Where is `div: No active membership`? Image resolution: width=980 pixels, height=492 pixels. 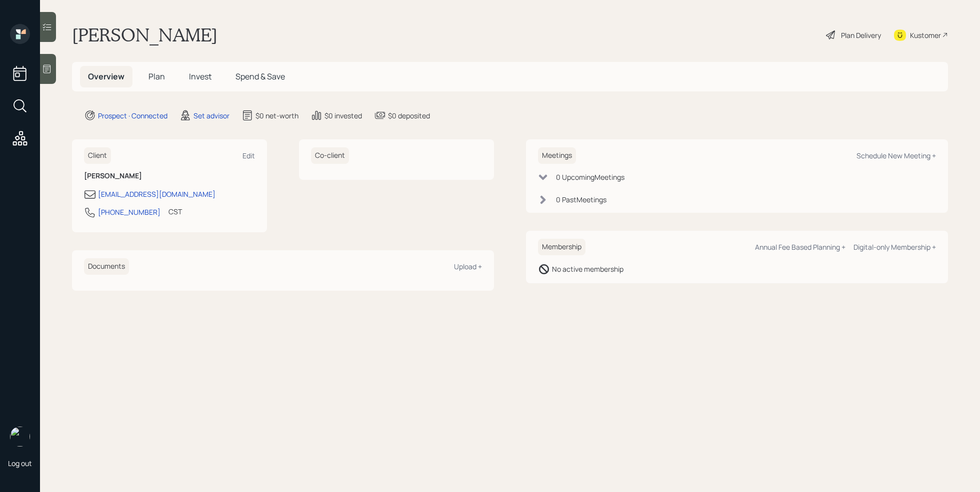 div: No active membership is located at coordinates (588, 269).